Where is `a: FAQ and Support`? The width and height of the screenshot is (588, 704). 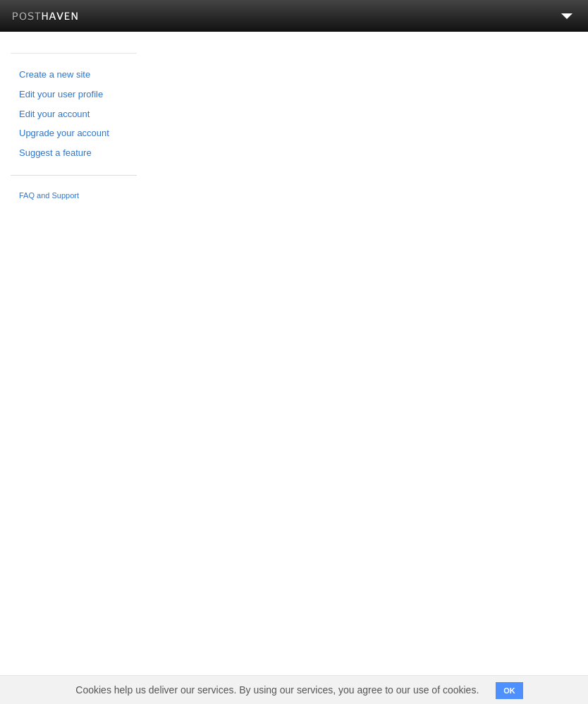 a: FAQ and Support is located at coordinates (73, 196).